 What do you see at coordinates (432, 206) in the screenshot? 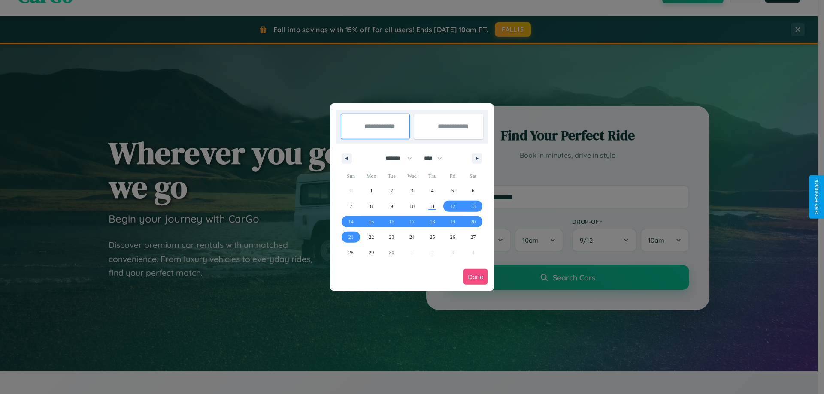
I see `span: 11` at bounding box center [432, 206].